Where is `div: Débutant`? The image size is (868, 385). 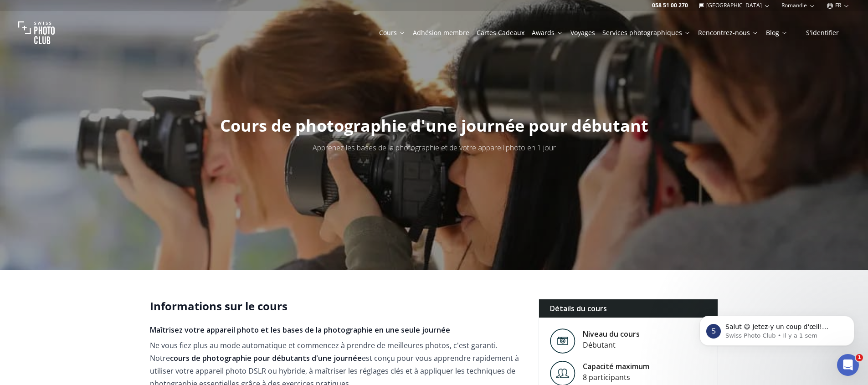
div: Débutant is located at coordinates (611, 345).